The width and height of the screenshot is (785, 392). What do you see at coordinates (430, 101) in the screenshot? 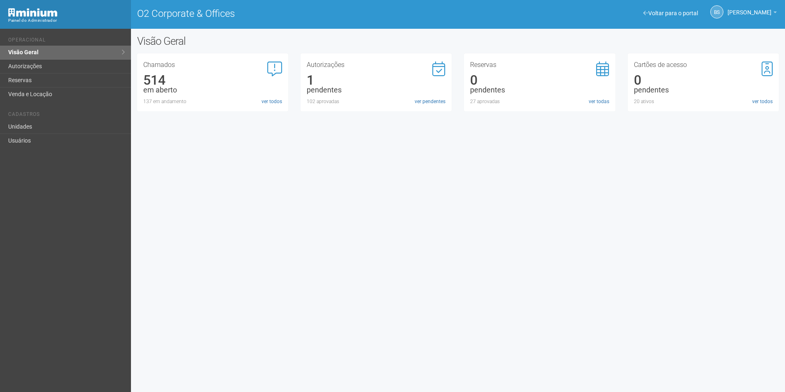
I see `a: ver pendentes` at bounding box center [430, 101].